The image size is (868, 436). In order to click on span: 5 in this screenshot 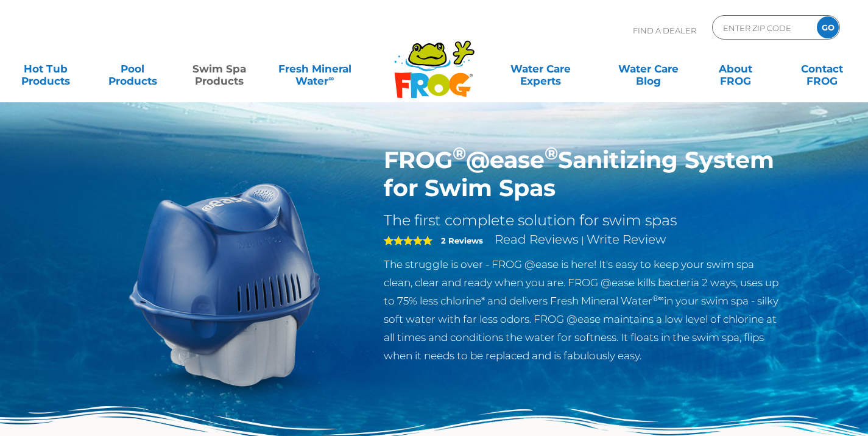, I will do `click(408, 241)`.